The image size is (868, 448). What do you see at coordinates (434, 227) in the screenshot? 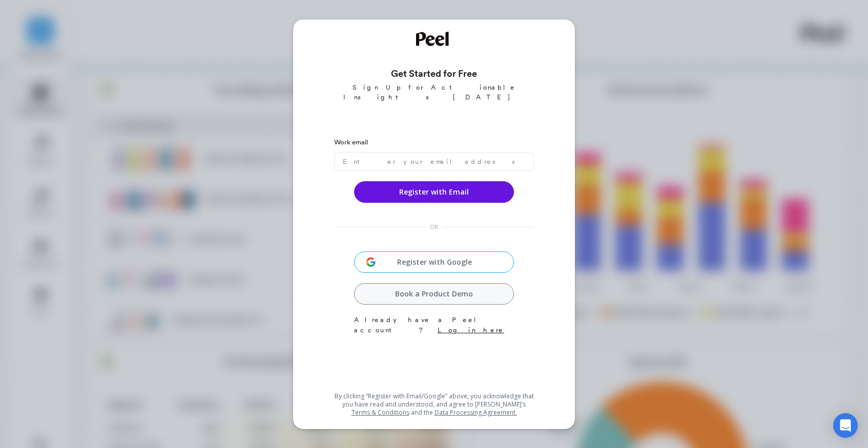
I see `span: OR` at bounding box center [434, 227].